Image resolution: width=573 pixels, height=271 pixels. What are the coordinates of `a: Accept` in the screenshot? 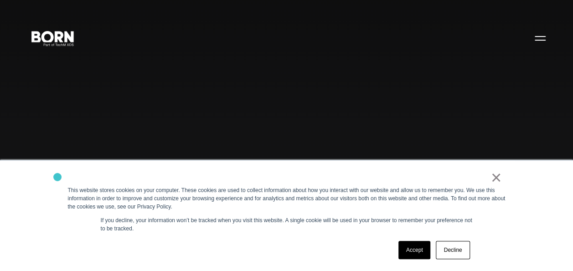 It's located at (414, 250).